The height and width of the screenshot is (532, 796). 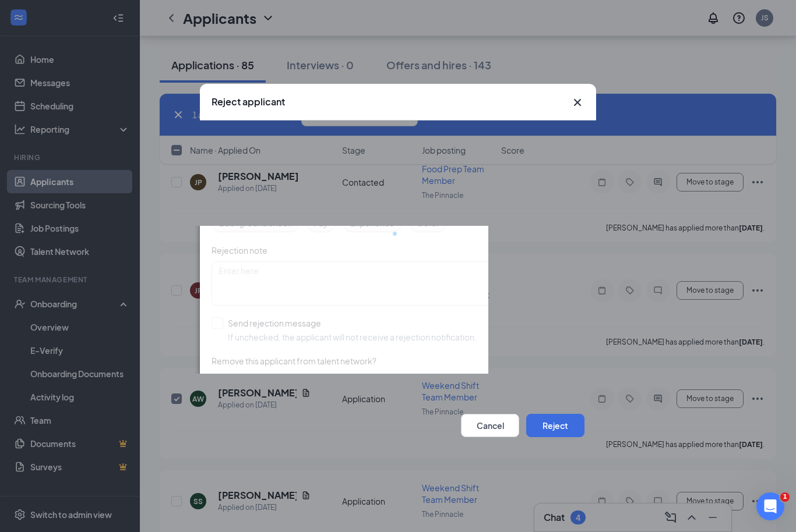 I want to click on button: Reject, so click(x=555, y=426).